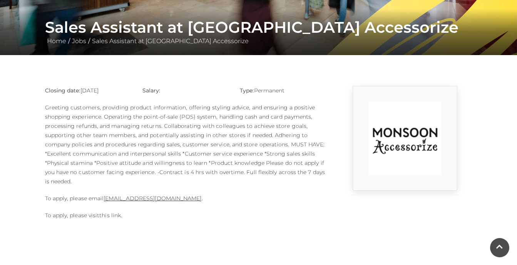 This screenshot has width=517, height=265. What do you see at coordinates (57, 41) in the screenshot?
I see `a: Home` at bounding box center [57, 41].